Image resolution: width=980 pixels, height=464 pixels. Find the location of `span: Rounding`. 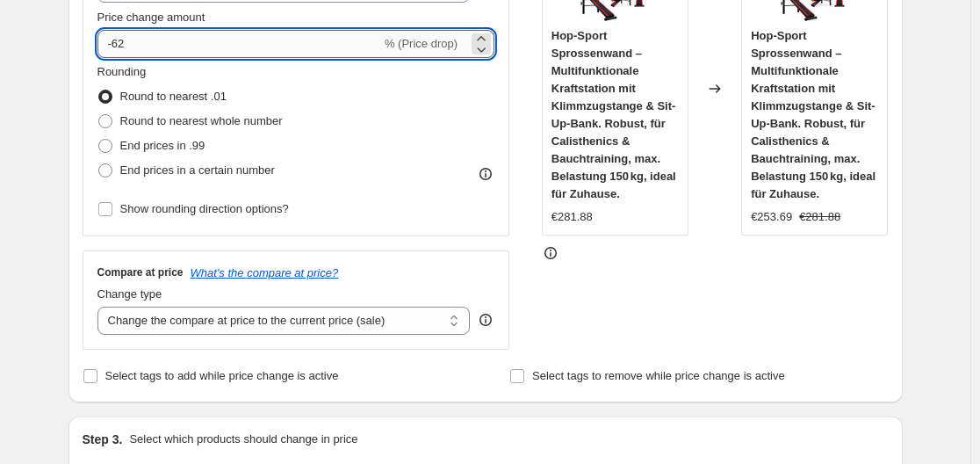

span: Rounding is located at coordinates (122, 71).